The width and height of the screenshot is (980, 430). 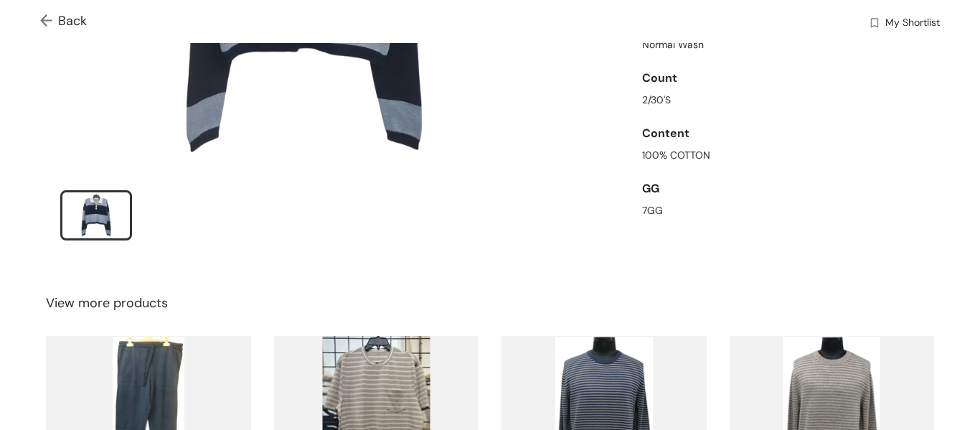 What do you see at coordinates (63, 21) in the screenshot?
I see `span: Back` at bounding box center [63, 21].